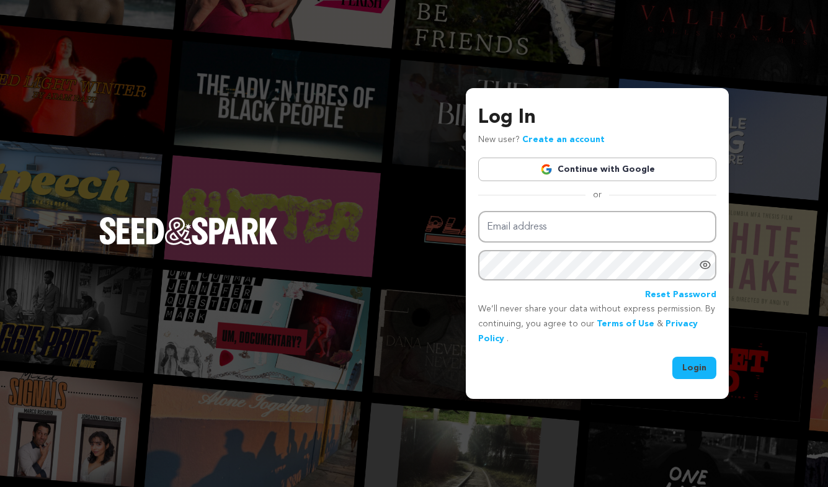 This screenshot has width=828, height=487. What do you see at coordinates (189, 243) in the screenshot?
I see `a: Seed&Spark Homepage` at bounding box center [189, 243].